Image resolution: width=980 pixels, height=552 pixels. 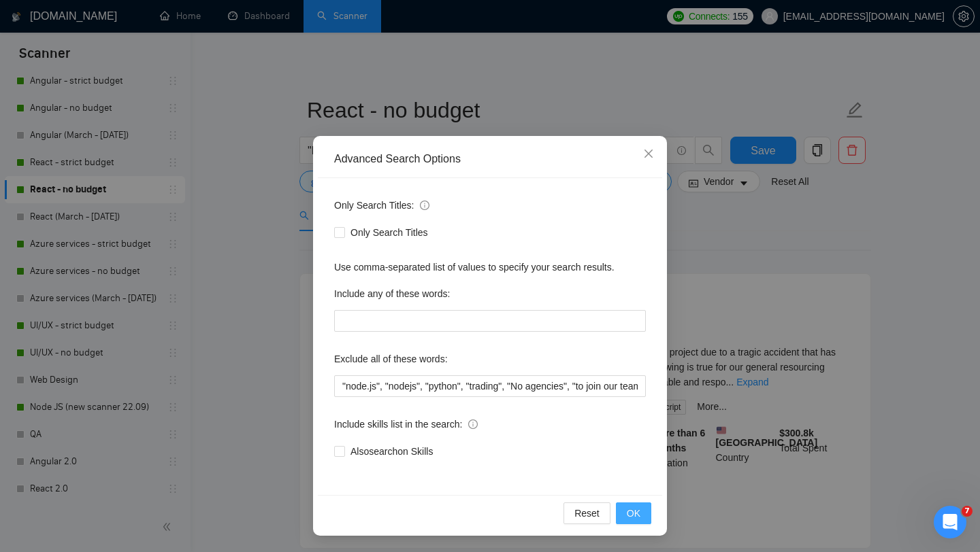 I want to click on span: Include skills list in the search:, so click(x=406, y=424).